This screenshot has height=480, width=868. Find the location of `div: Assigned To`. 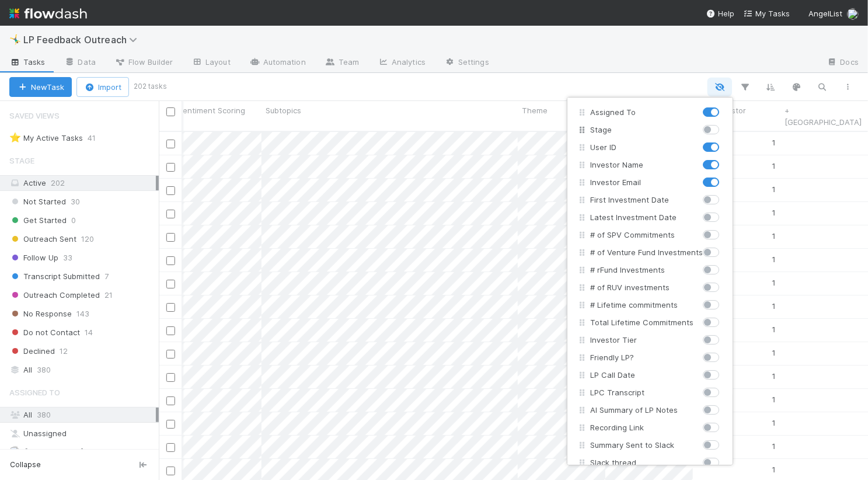

div: Assigned To is located at coordinates (645, 112).